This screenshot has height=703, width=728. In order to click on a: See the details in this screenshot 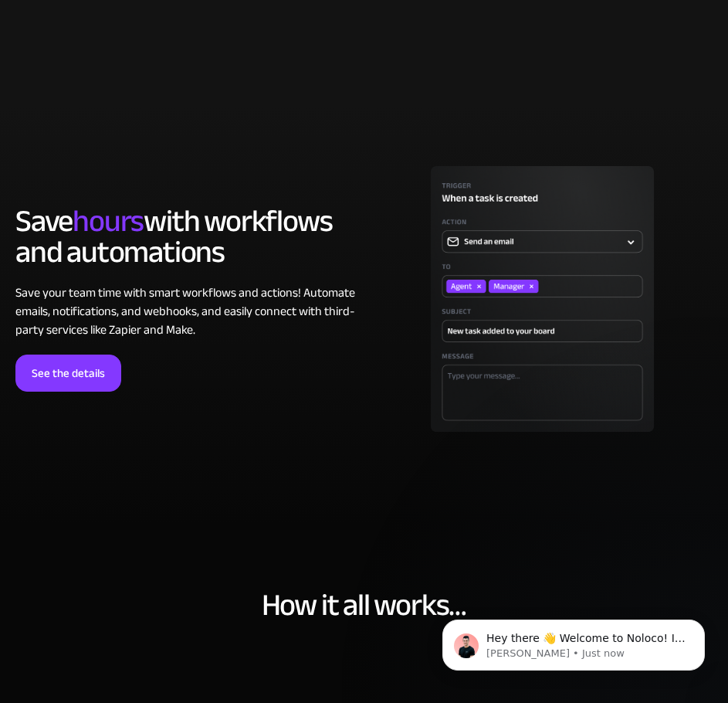, I will do `click(68, 373)`.